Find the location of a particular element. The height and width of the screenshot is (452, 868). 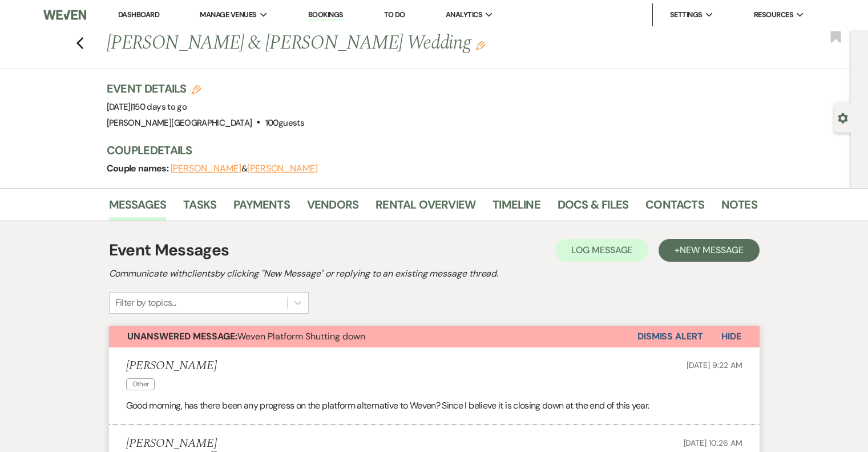

a: Bookings is located at coordinates (326, 15).